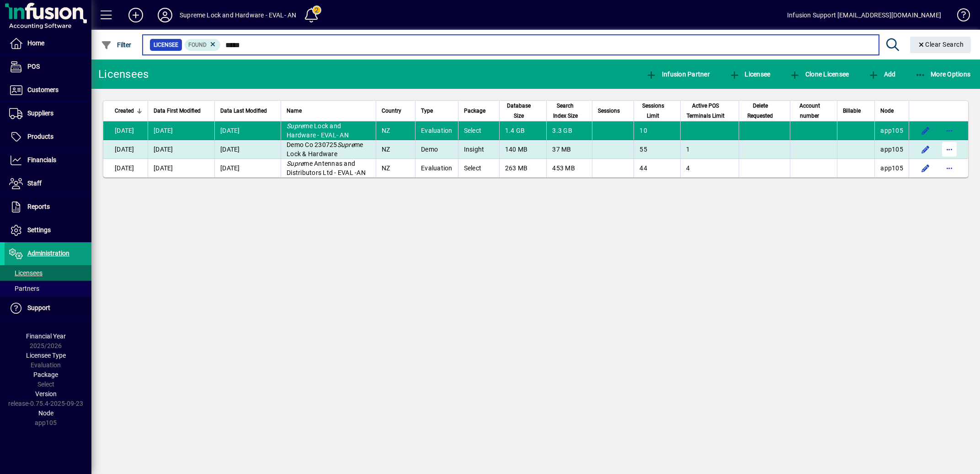 The height and width of the screenshot is (474, 980). What do you see at coordinates (519, 111) in the screenshot?
I see `span: Database Size` at bounding box center [519, 111].